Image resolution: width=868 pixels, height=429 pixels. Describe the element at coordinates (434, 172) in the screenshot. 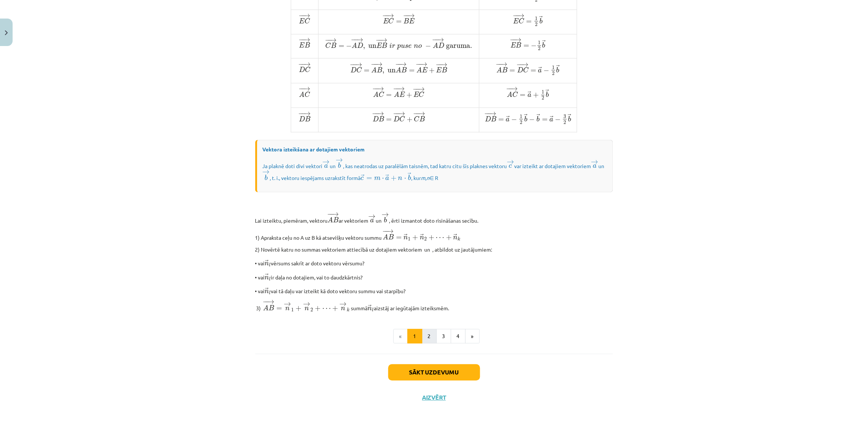

I see `span: Ja plaknē doti divi vektori un , kas neatrodas uz paralēlām taisnēm, tad katru citu šīs plaknes v...` at that location.